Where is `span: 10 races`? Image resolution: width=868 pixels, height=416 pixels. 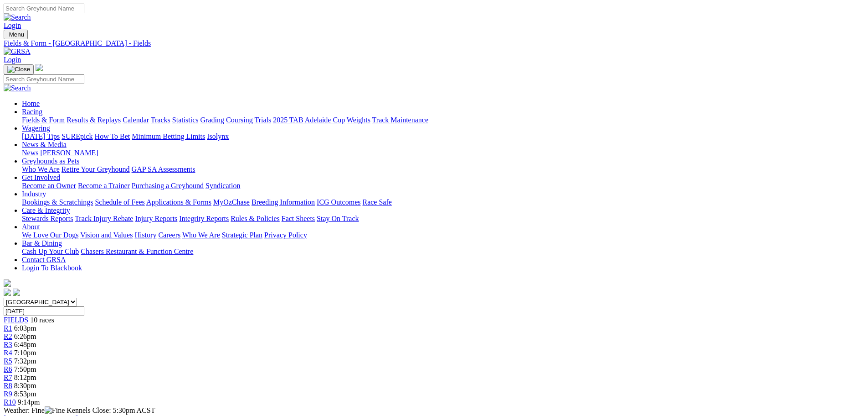
span: 10 races is located at coordinates (42, 319).